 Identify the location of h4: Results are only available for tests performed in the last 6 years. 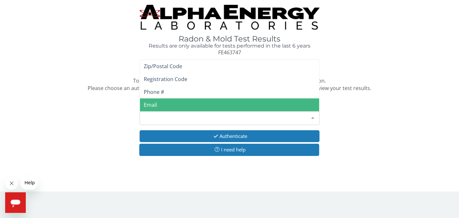
(229, 46).